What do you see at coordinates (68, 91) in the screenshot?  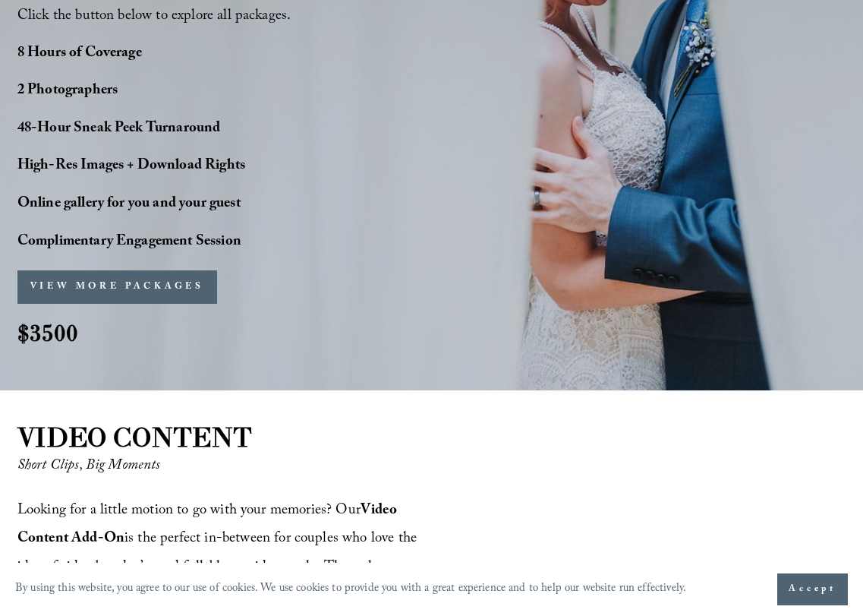 I see `strong: 2 Photographers` at bounding box center [68, 91].